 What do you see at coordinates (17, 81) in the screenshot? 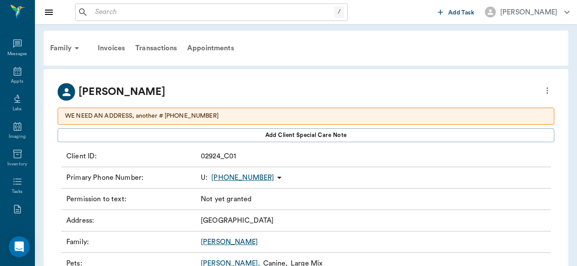
I see `div: Appts` at bounding box center [17, 81].